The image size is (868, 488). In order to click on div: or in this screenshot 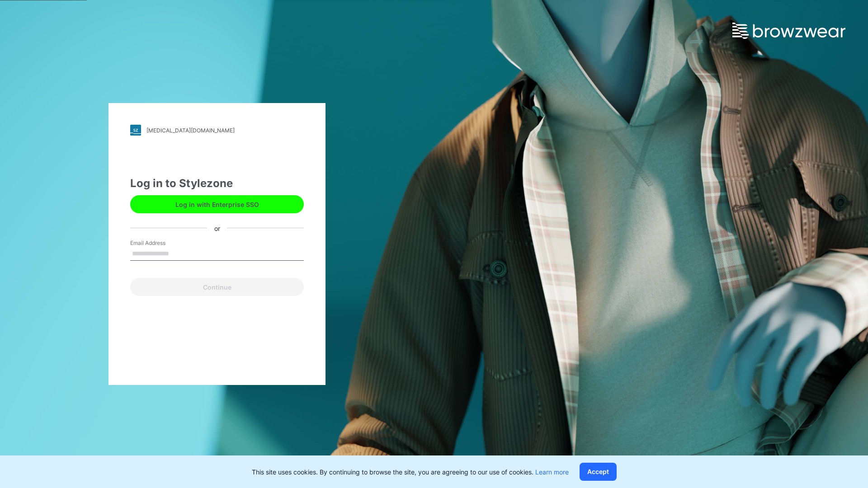, I will do `click(217, 228)`.